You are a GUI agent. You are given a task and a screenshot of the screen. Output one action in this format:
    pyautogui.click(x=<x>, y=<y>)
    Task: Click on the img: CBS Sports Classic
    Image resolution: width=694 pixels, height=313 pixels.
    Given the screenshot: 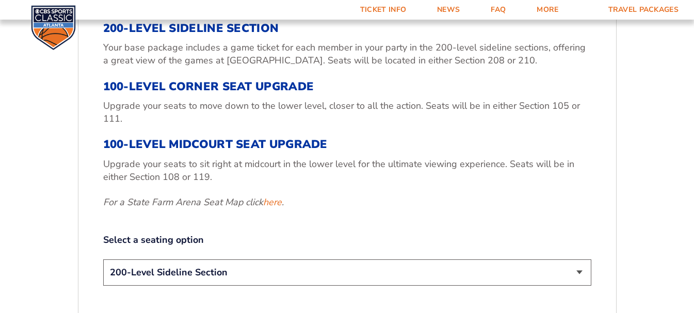 What is the action you would take?
    pyautogui.click(x=53, y=27)
    